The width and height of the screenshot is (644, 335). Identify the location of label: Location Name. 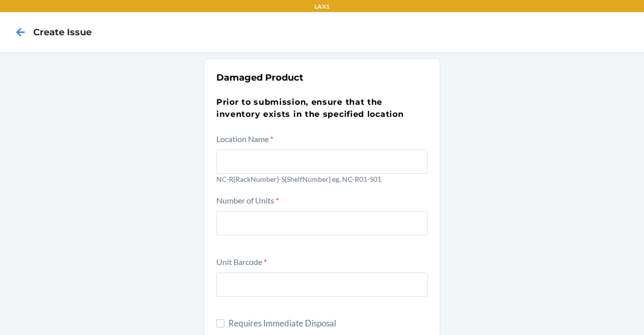
(245, 139).